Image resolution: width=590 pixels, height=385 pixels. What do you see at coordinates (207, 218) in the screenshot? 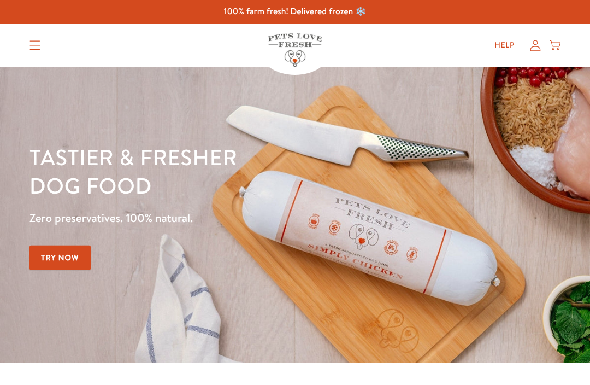
I see `p: Zero preservatives. 100% natural.` at bounding box center [207, 218].